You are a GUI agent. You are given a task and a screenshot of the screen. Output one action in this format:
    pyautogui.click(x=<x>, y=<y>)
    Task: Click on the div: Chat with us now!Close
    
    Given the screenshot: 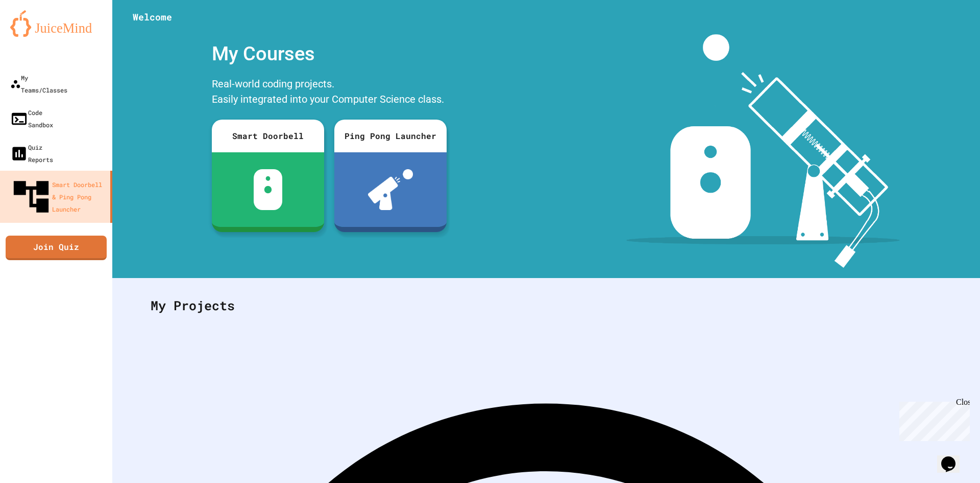 What is the action you would take?
    pyautogui.click(x=37, y=35)
    